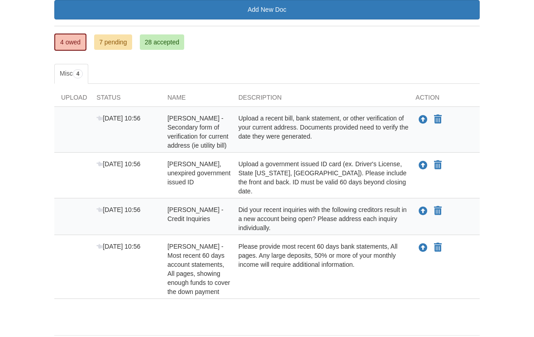  I want to click on div: Did your recent inquiries with the following creditors result in a new account being open? Please..., so click(321, 219).